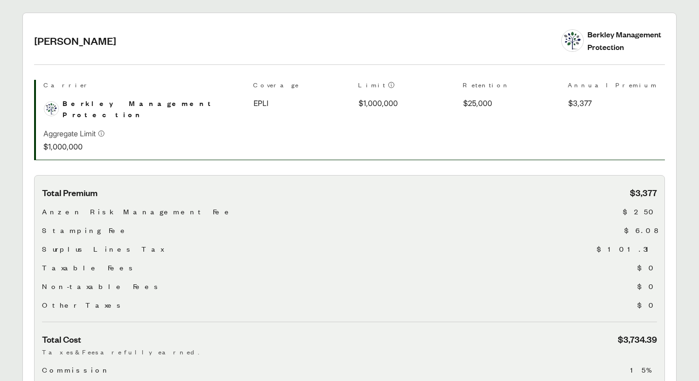  What do you see at coordinates (511, 86) in the screenshot?
I see `th: Retention` at bounding box center [511, 86].